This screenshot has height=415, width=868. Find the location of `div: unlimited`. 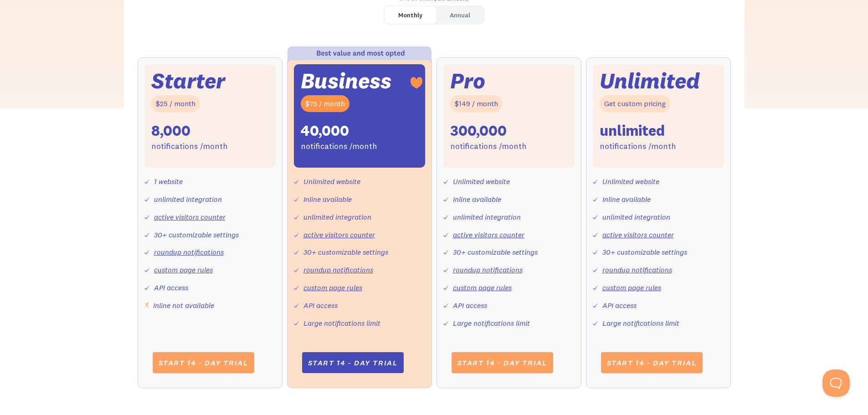

div: unlimited is located at coordinates (632, 131).